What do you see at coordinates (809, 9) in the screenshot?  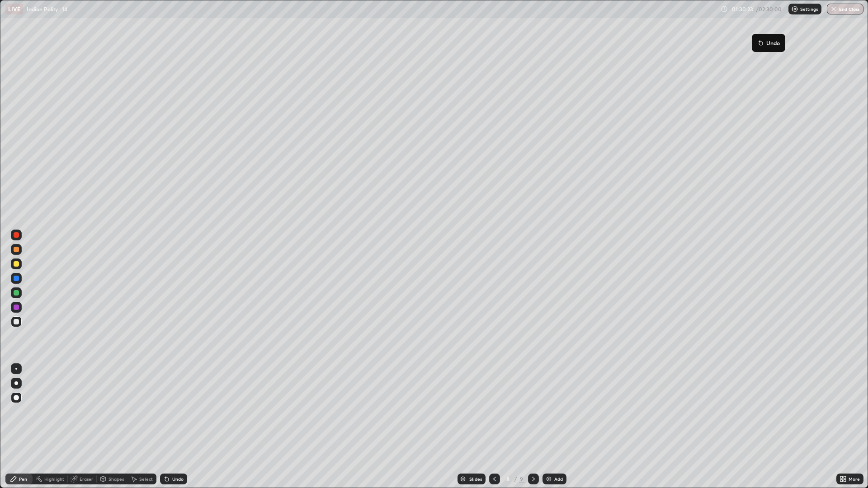 I see `p: Settings` at bounding box center [809, 9].